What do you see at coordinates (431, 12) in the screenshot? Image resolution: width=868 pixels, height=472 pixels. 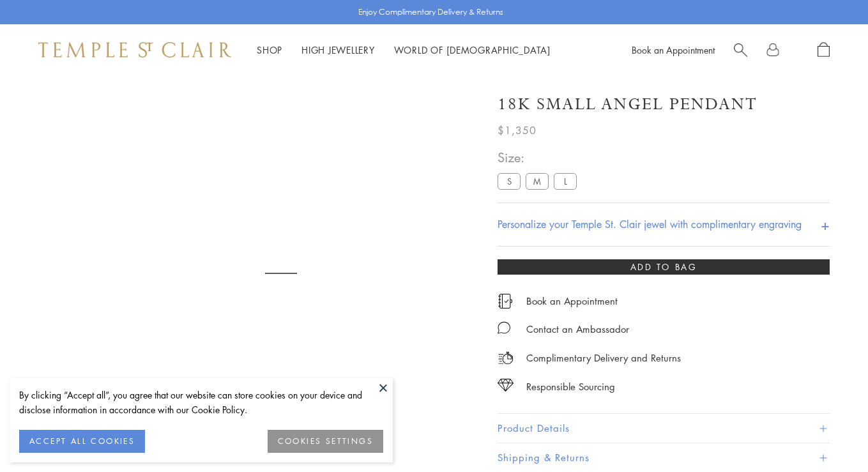 I see `p: Enjoy Complimentary Delivery & Returns` at bounding box center [431, 12].